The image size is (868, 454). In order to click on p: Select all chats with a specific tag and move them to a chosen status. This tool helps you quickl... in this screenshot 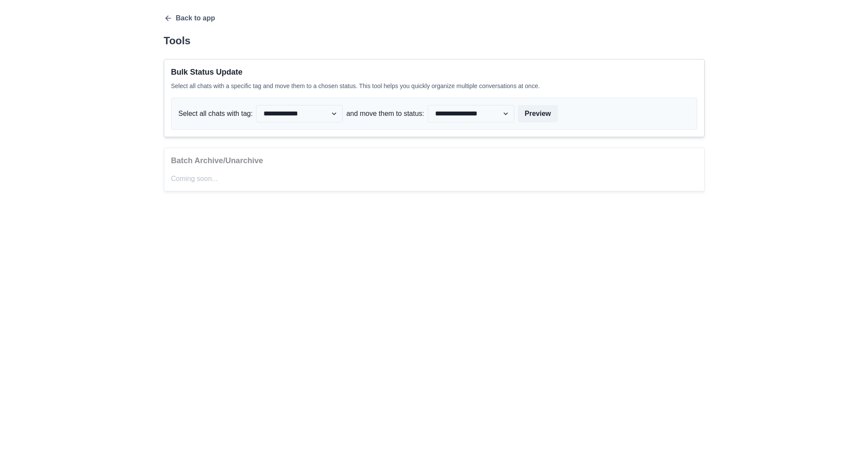, I will do `click(434, 86)`.